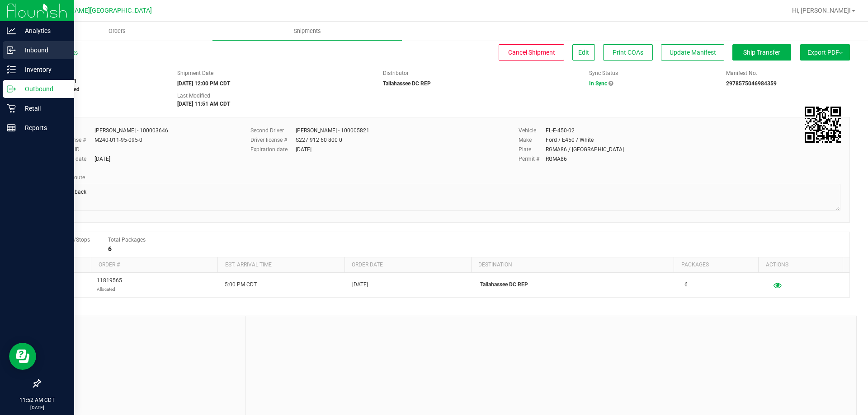 The width and height of the screenshot is (868, 415). I want to click on th: Est. arrival time, so click(281, 265).